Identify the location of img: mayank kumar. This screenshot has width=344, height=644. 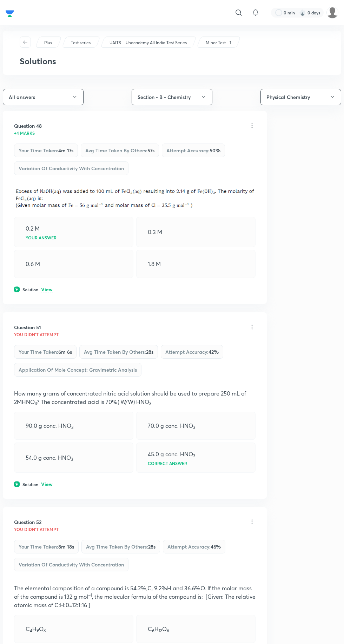
(333, 13).